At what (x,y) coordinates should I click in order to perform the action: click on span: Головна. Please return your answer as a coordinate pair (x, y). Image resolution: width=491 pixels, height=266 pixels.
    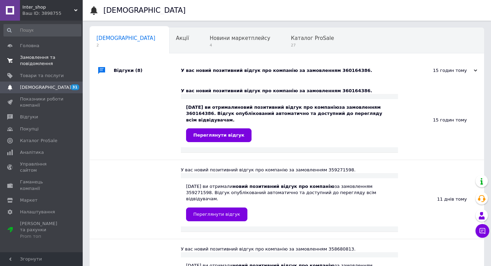
    Looking at the image, I should click on (30, 46).